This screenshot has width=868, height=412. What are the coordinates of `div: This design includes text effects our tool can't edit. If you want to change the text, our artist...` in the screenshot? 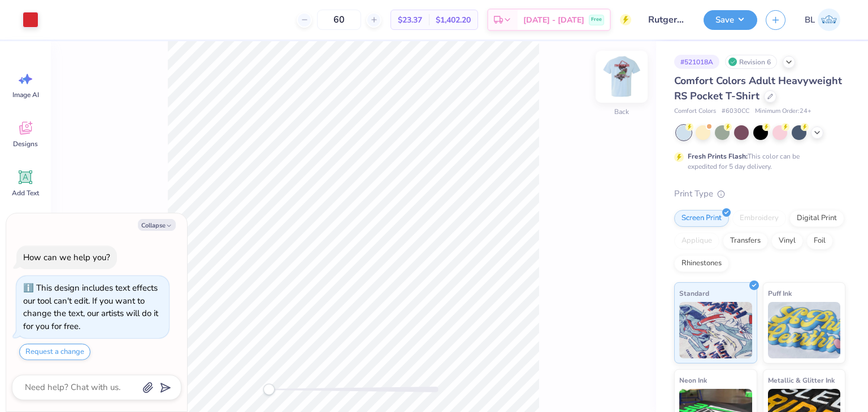 It's located at (90, 307).